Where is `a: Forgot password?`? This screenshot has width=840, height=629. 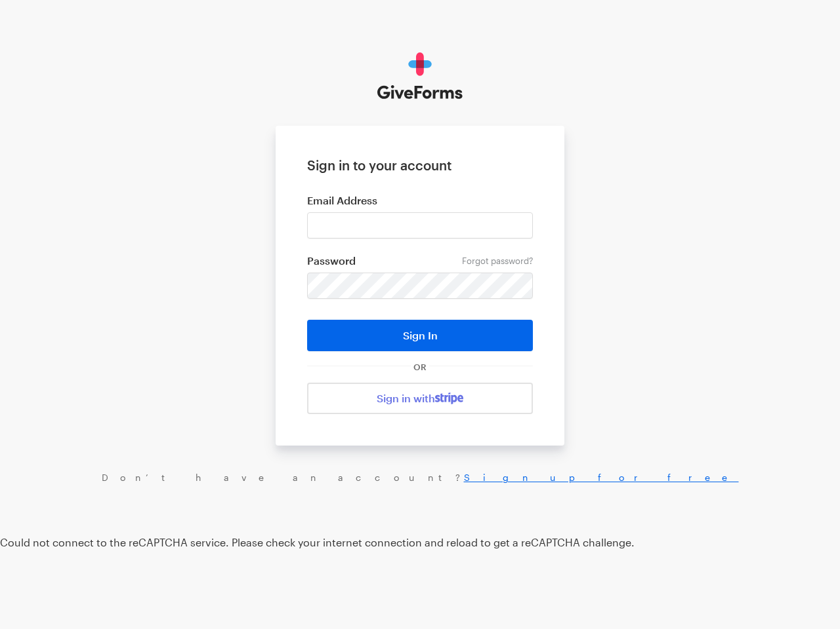 a: Forgot password? is located at coordinates (497, 261).